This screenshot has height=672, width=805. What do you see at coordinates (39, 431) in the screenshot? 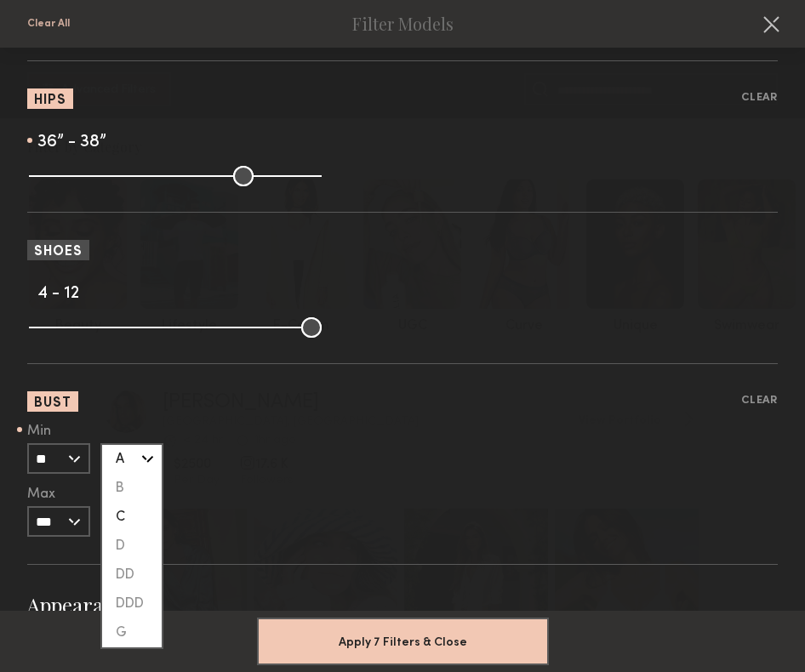
I see `span: Min` at bounding box center [39, 431].